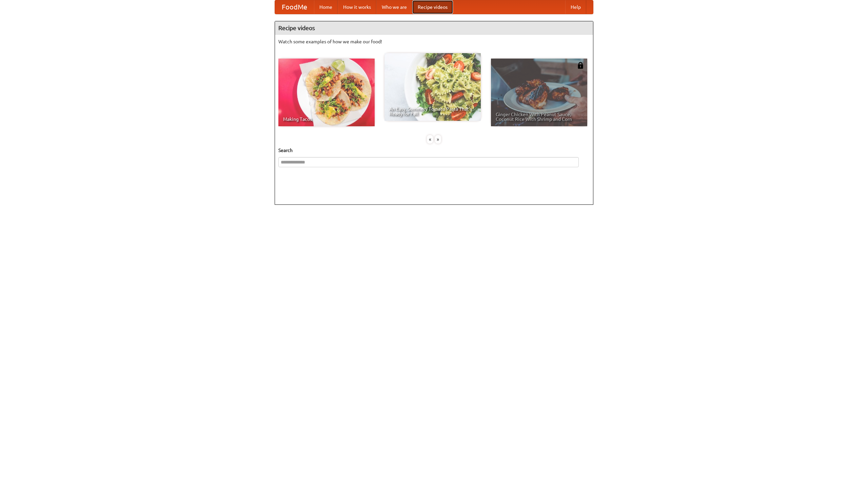 This screenshot has height=479, width=868. Describe the element at coordinates (326, 7) in the screenshot. I see `a: Home` at that location.